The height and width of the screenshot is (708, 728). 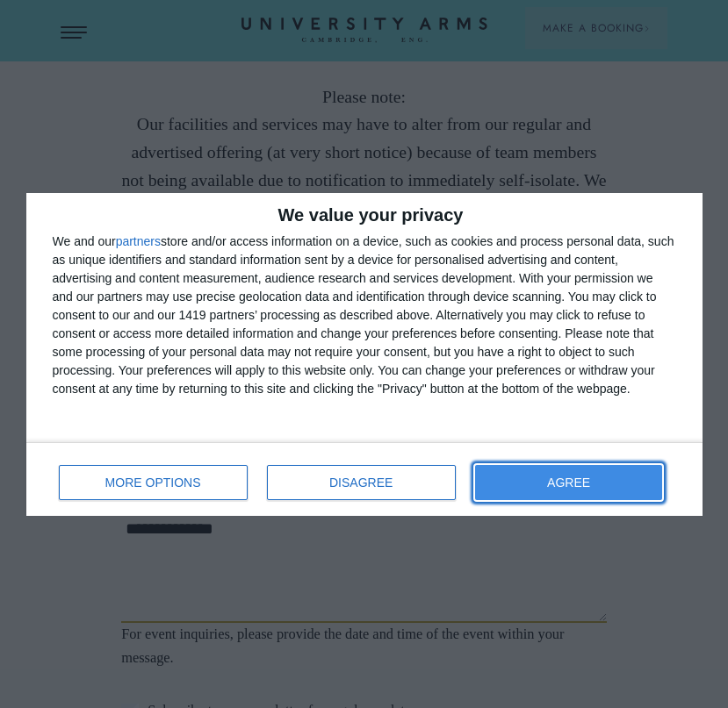 What do you see at coordinates (364, 215) in the screenshot?
I see `h2: We value your privacy` at bounding box center [364, 215].